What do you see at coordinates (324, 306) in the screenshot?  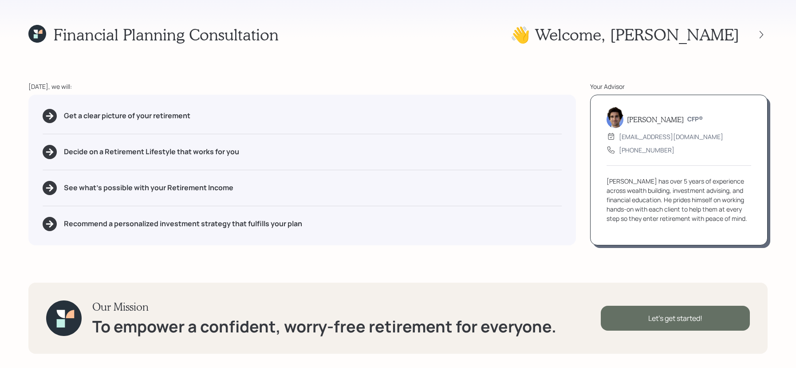 I see `h3: Our Mission` at bounding box center [324, 306].